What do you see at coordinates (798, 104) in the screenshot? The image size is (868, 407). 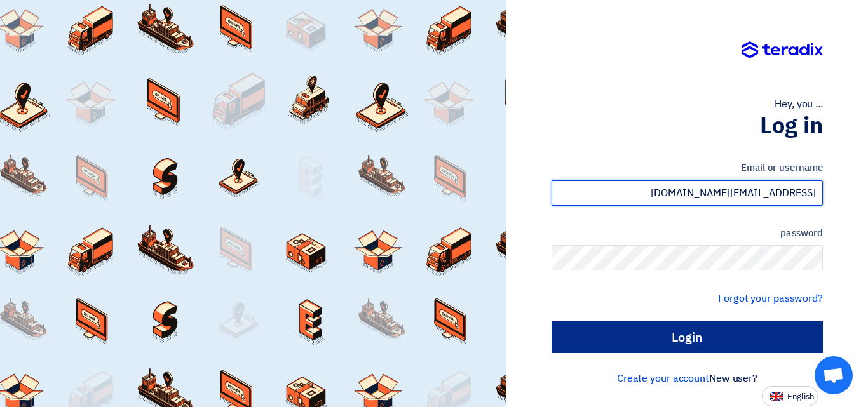 I see `font: Hey, you ...` at bounding box center [798, 104].